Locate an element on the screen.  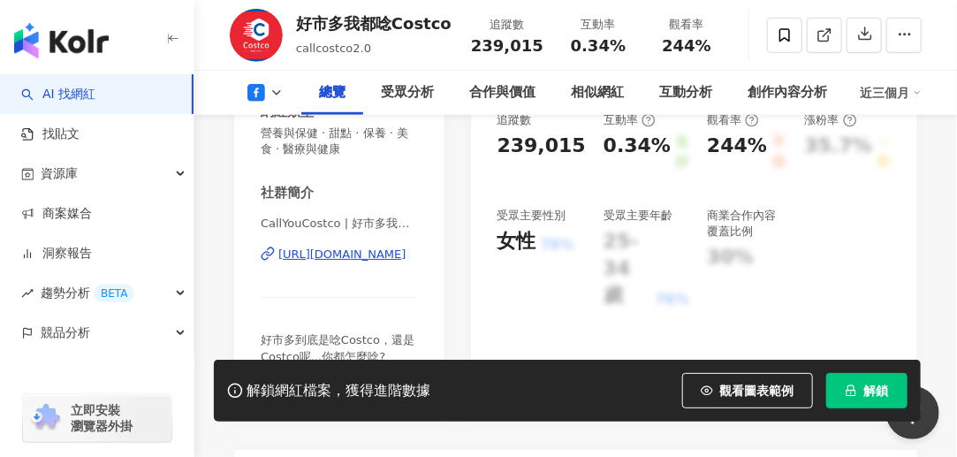
span: 競品分析 is located at coordinates (65, 332).